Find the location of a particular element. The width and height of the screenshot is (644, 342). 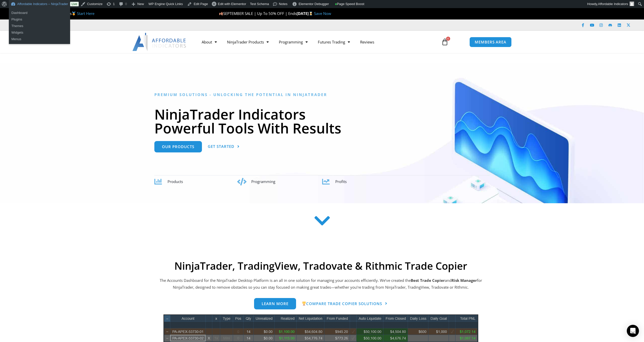

strong: Risk Manager is located at coordinates (464, 280).